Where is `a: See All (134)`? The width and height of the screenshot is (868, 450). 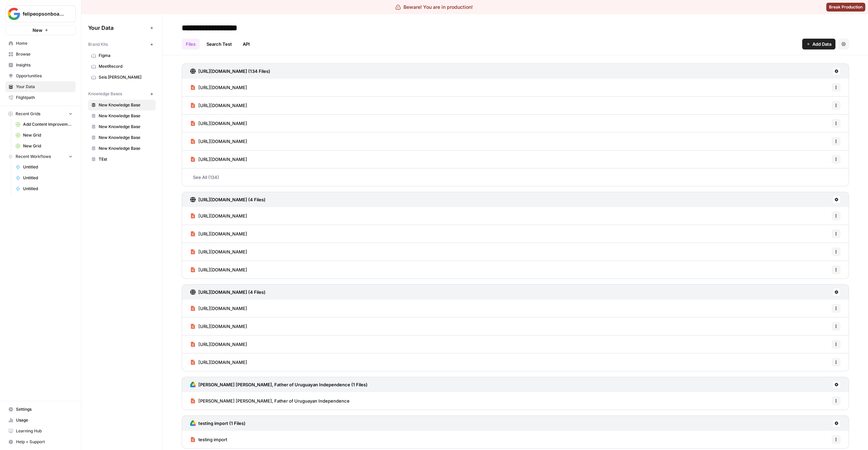 a: See All (134) is located at coordinates (515, 178).